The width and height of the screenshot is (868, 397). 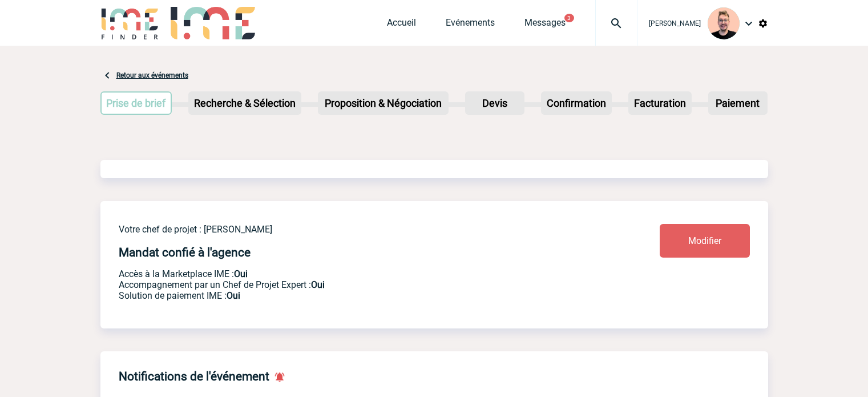 What do you see at coordinates (130, 22) in the screenshot?
I see `img: IME-Finder` at bounding box center [130, 22].